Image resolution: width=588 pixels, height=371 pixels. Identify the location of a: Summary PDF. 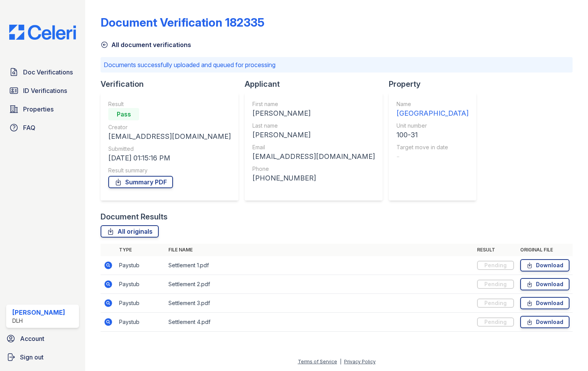
(141, 182).